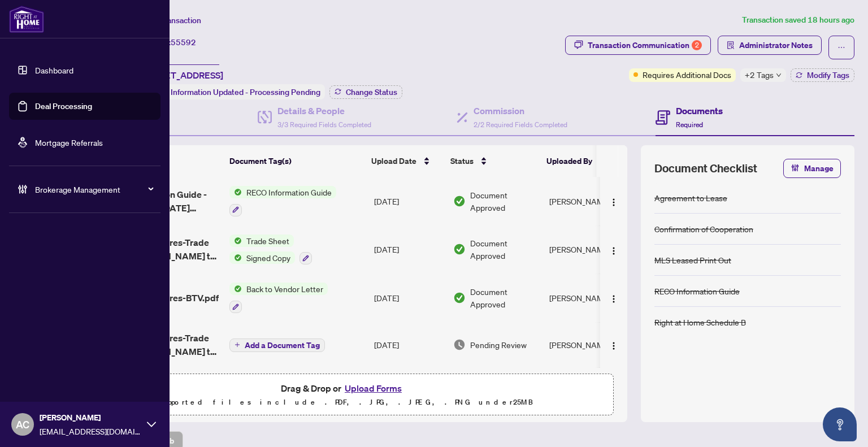 This screenshot has height=447, width=868. What do you see at coordinates (690, 124) in the screenshot?
I see `span: Required` at bounding box center [690, 124].